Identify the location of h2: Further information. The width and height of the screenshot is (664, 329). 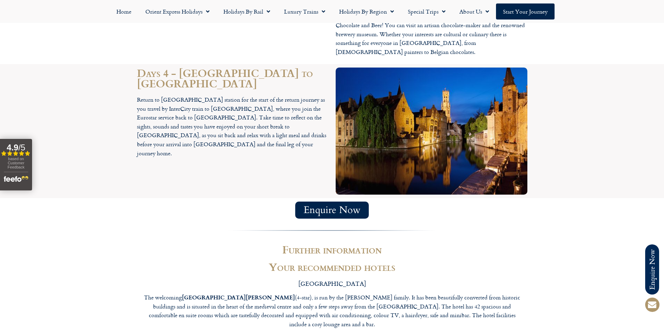
(332, 249).